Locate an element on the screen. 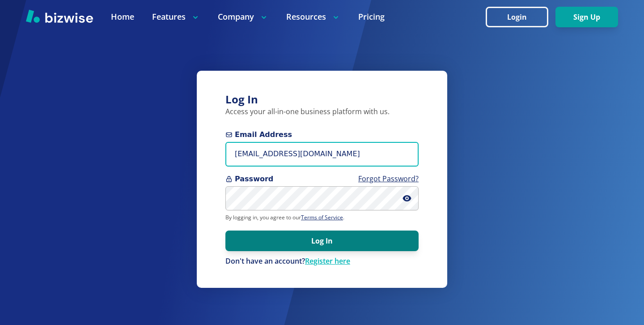 This screenshot has width=644, height=325. img: Bizwise Logo is located at coordinates (60, 16).